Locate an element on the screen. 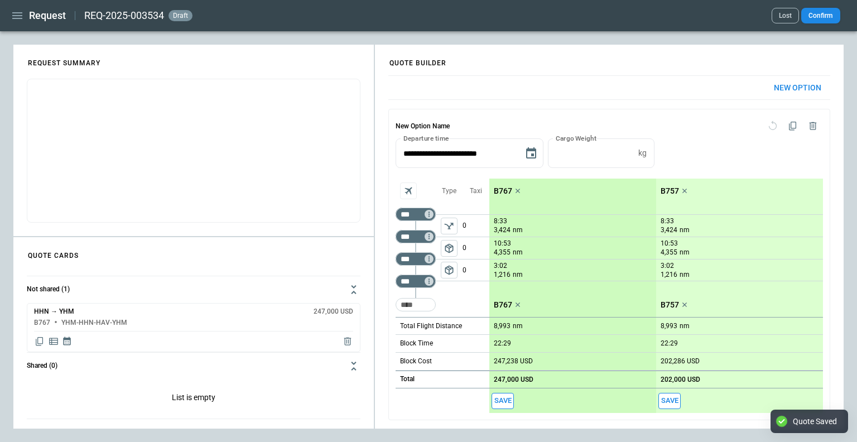 The width and height of the screenshot is (857, 442). span: Aircraft selection is located at coordinates (408, 191).